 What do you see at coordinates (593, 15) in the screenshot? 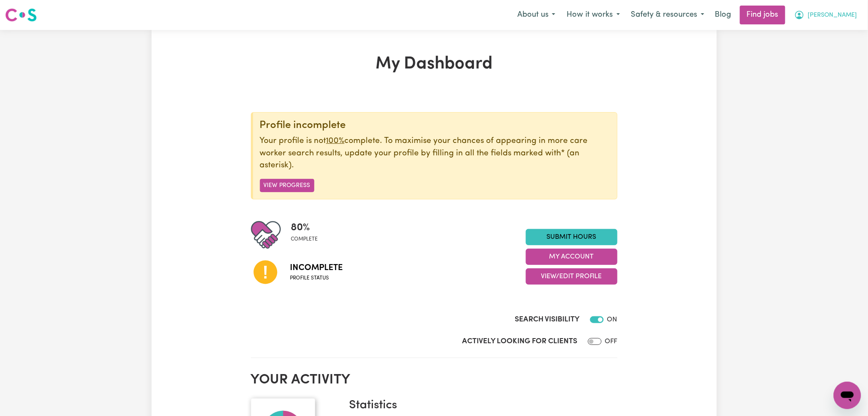
I see `button: How it works` at bounding box center [593, 15].